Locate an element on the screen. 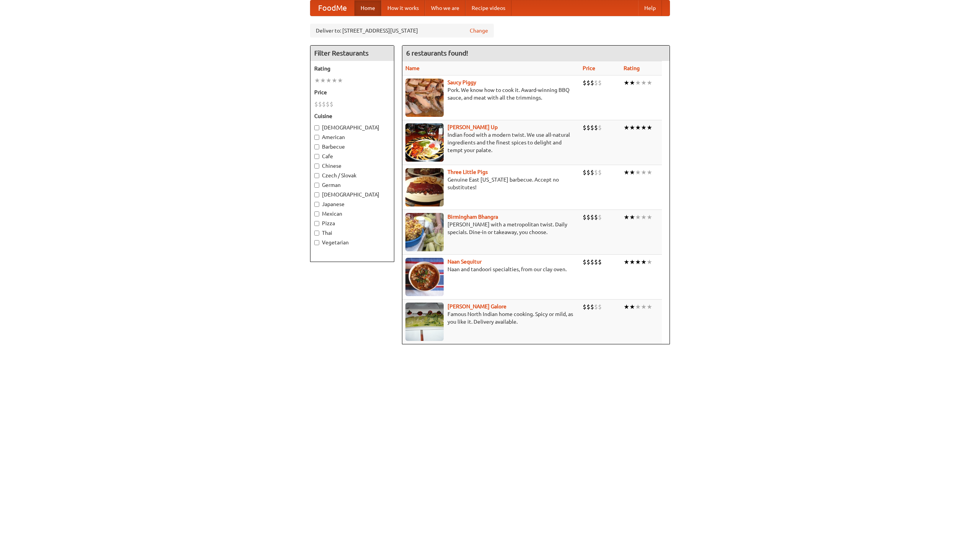 This screenshot has height=542, width=980. b: Naan Sequitur is located at coordinates (464, 261).